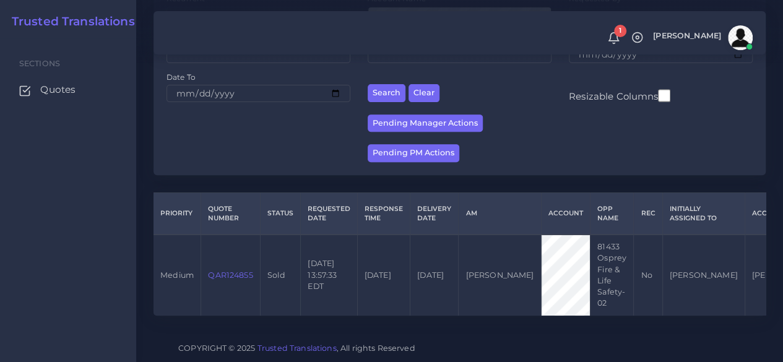 The width and height of the screenshot is (783, 362). I want to click on label: Date To, so click(181, 77).